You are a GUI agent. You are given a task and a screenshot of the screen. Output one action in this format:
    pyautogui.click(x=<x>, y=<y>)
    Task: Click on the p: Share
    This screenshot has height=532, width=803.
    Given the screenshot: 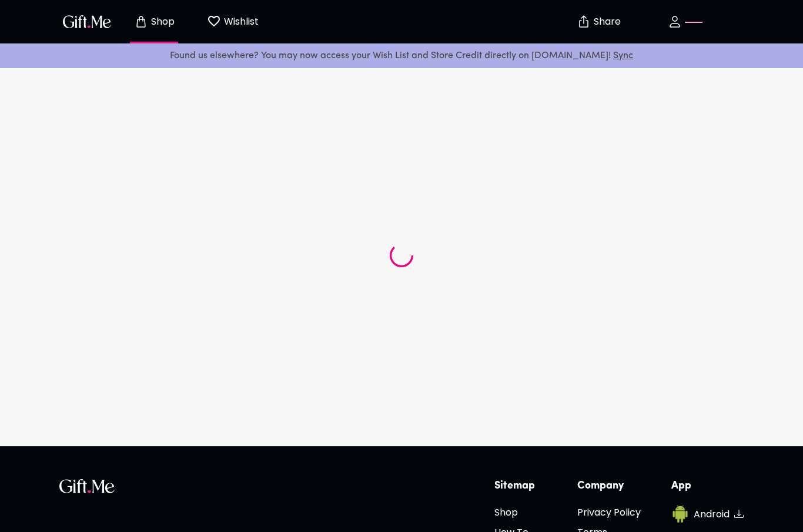 What is the action you would take?
    pyautogui.click(x=605, y=22)
    